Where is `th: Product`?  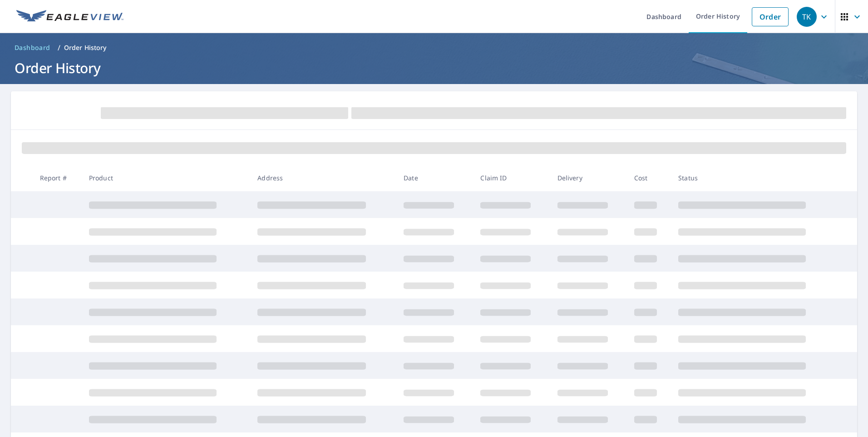 th: Product is located at coordinates (166, 177).